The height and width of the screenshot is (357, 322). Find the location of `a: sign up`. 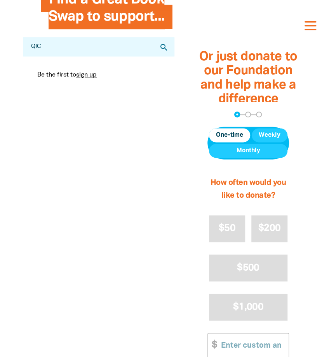

a: sign up is located at coordinates (86, 75).